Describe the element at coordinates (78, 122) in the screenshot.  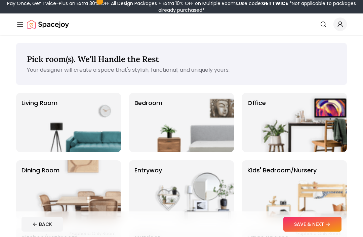
I see `img: Living Room` at that location.